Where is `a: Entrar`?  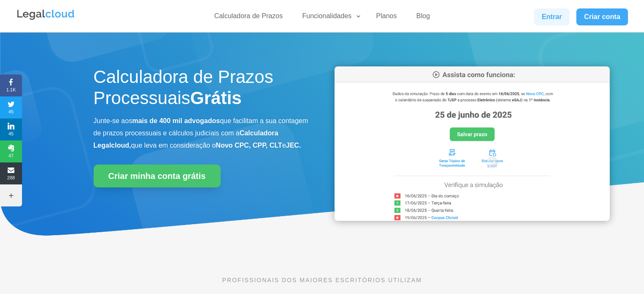 a: Entrar is located at coordinates (552, 17).